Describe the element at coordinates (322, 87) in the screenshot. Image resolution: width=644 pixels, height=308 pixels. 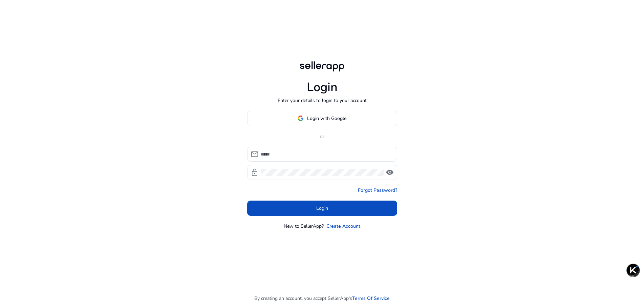
I see `h1: Login` at that location.